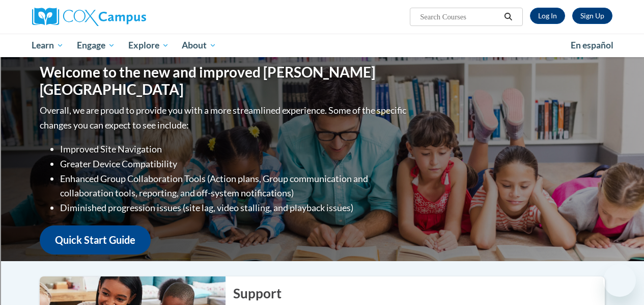  What do you see at coordinates (322, 46) in the screenshot?
I see `div: Main menu` at bounding box center [322, 46].